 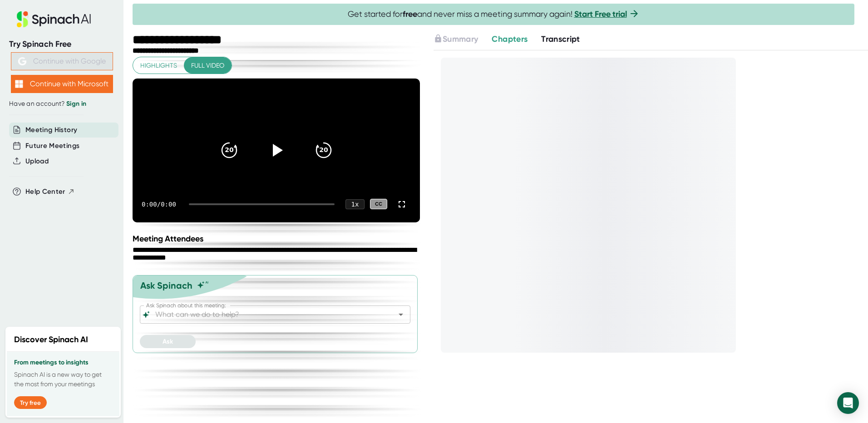 What do you see at coordinates (207, 66) in the screenshot?
I see `span: Full video` at bounding box center [207, 66].